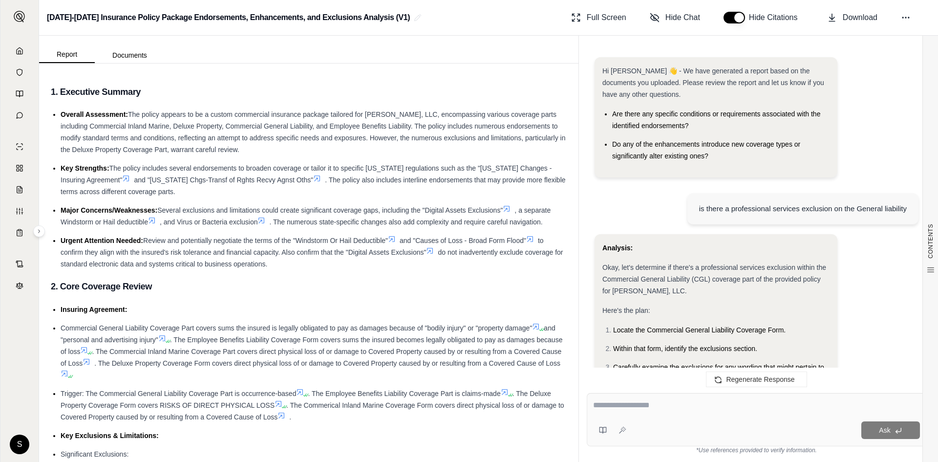 The width and height of the screenshot is (938, 462). Describe the element at coordinates (675, 18) in the screenshot. I see `button: Hide Chat` at that location.